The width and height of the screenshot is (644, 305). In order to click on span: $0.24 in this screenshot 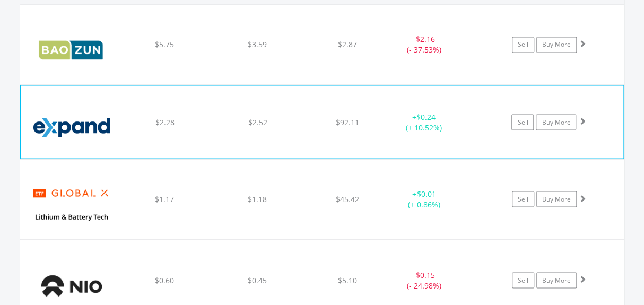, I will do `click(426, 116)`.